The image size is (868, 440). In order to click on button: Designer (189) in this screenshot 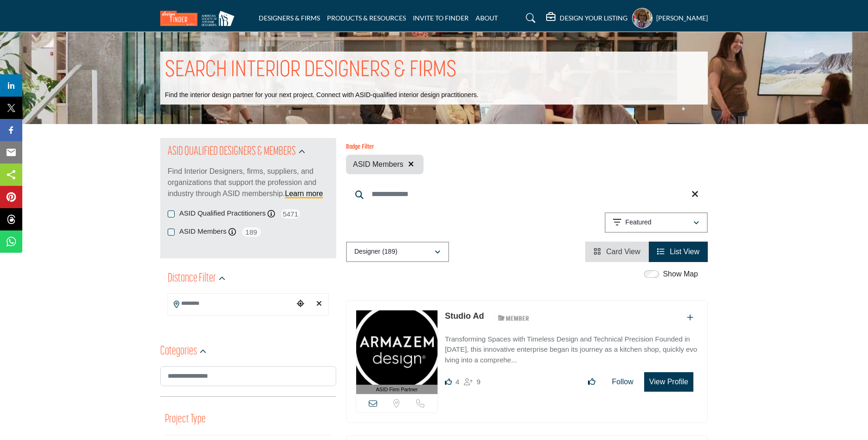, I will do `click(398, 252)`.